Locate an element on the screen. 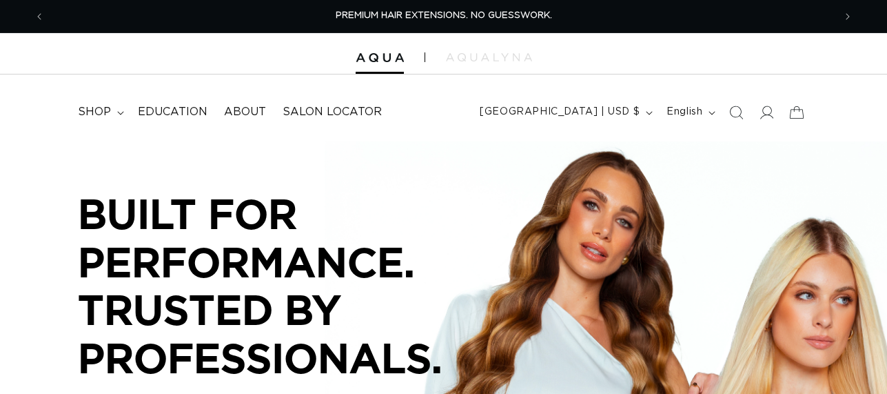 This screenshot has width=887, height=394. span: Education is located at coordinates (172, 112).